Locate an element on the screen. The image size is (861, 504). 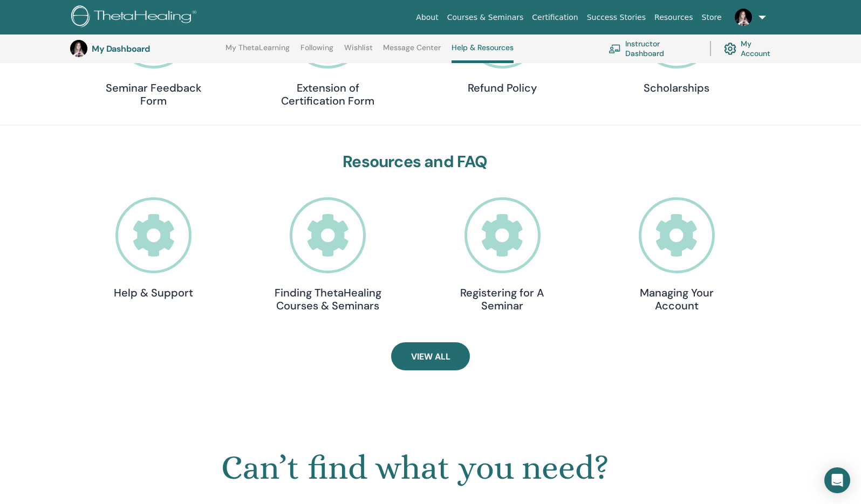
a: About is located at coordinates (427, 18).